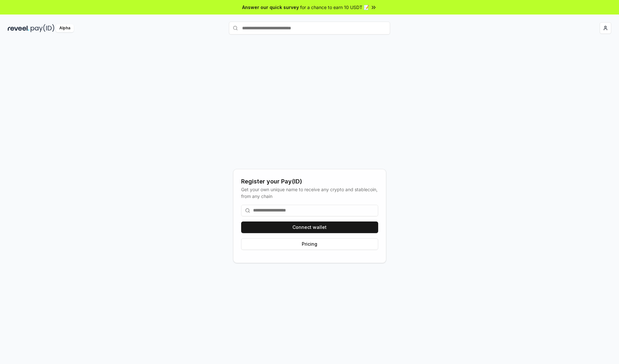 This screenshot has height=364, width=619. I want to click on span: for a chance to earn 10 USDT 📝, so click(334, 7).